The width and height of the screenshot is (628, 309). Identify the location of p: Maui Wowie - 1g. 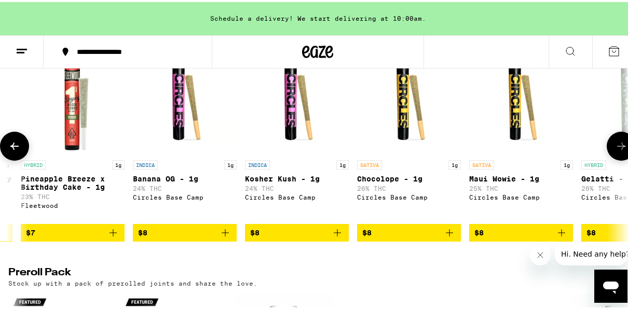
(521, 177).